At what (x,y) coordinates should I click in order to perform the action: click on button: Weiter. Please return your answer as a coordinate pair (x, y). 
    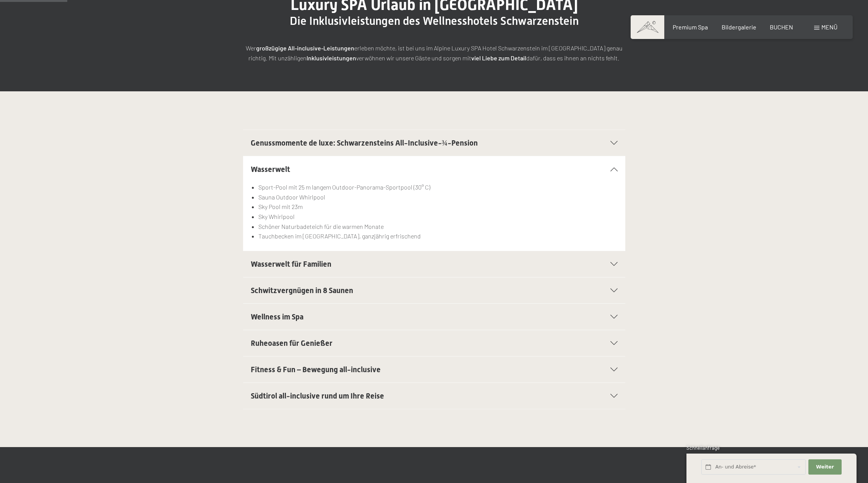
    Looking at the image, I should click on (825, 468).